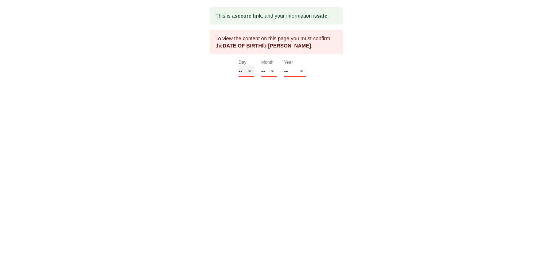 The height and width of the screenshot is (263, 553). Describe the element at coordinates (242, 63) in the screenshot. I see `label: Day` at that location.